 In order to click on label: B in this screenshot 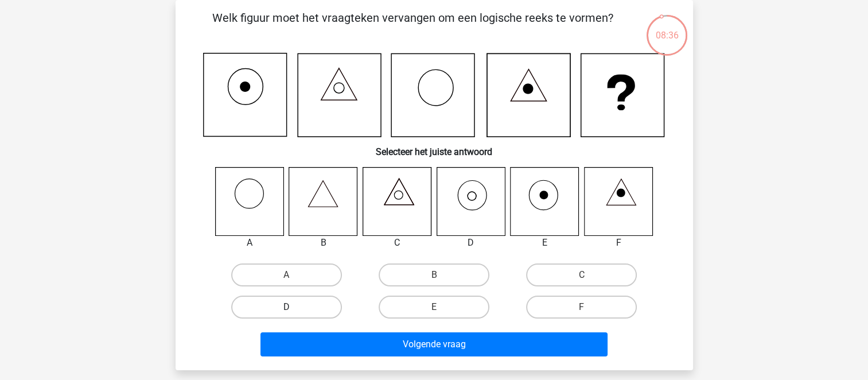, I will do `click(434, 275)`.